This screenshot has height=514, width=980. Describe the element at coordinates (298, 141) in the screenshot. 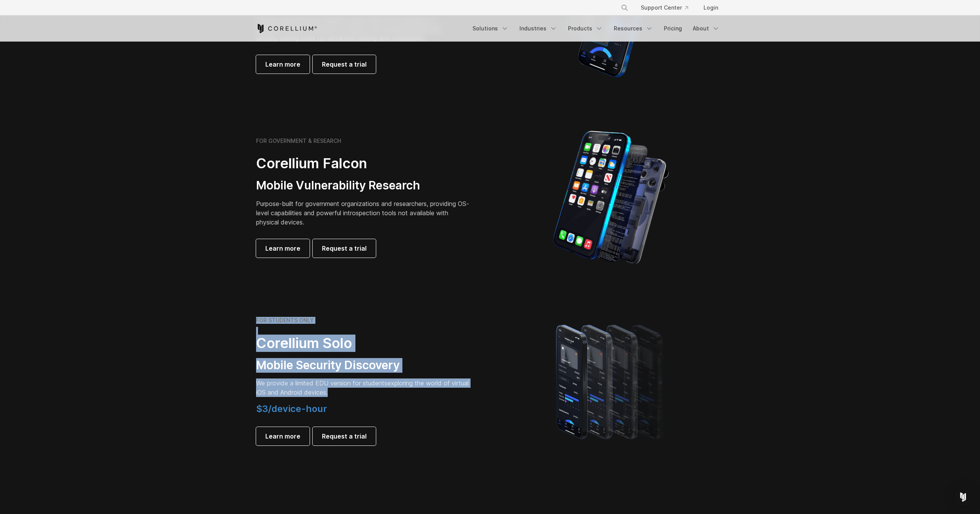

I see `h6: FOR GOVERNMENT & RESEARCH` at that location.